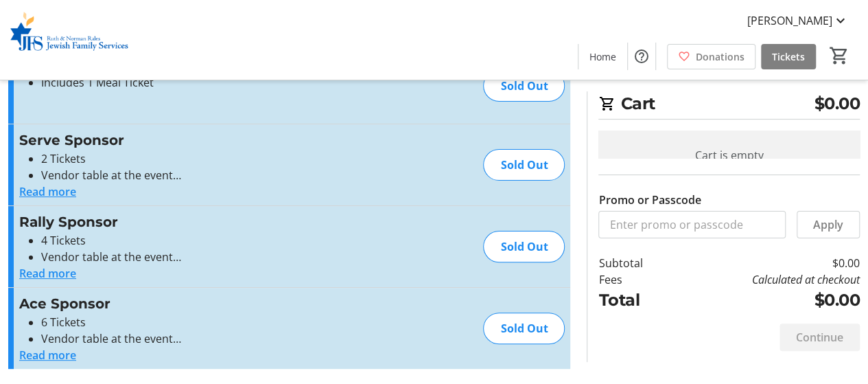 The height and width of the screenshot is (384, 868). Describe the element at coordinates (180, 322) in the screenshot. I see `li: 6 Tickets` at that location.